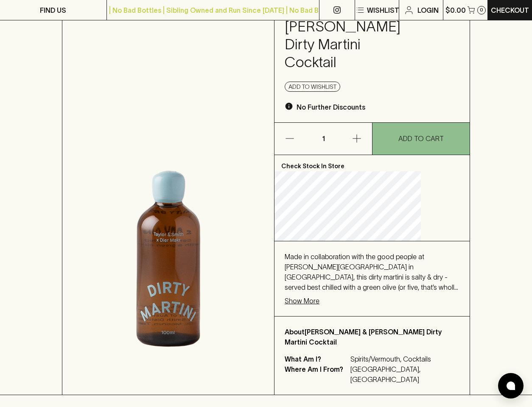  I want to click on p: Wishlist, so click(383, 10).